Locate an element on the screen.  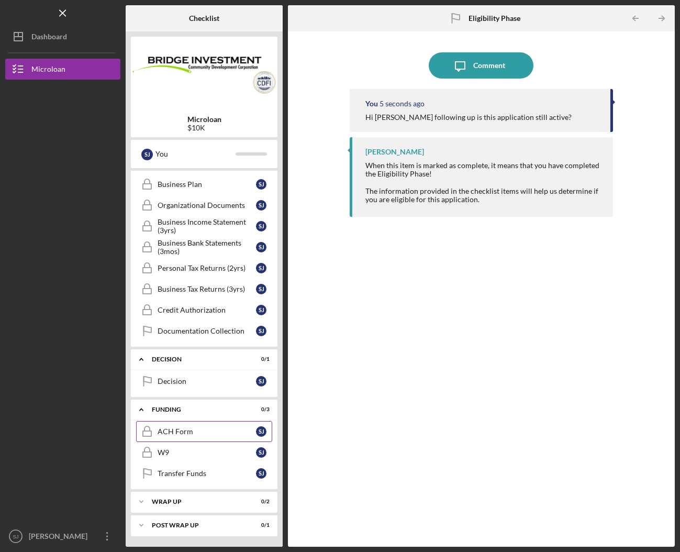
a: Business PlanSJ is located at coordinates (204, 184).